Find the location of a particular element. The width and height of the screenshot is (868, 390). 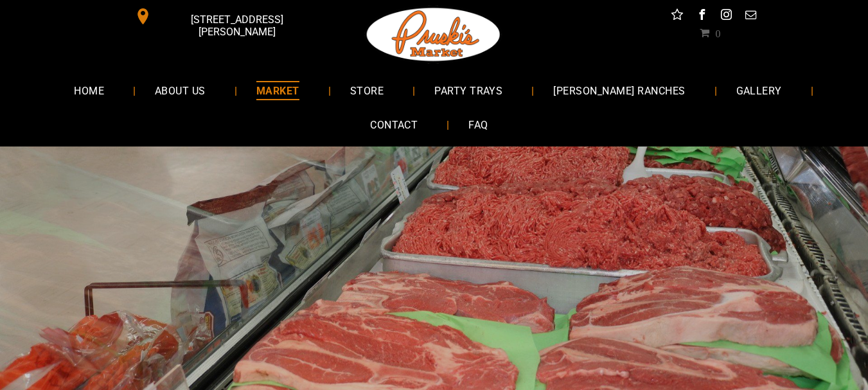

a: FAQ is located at coordinates (478, 124).